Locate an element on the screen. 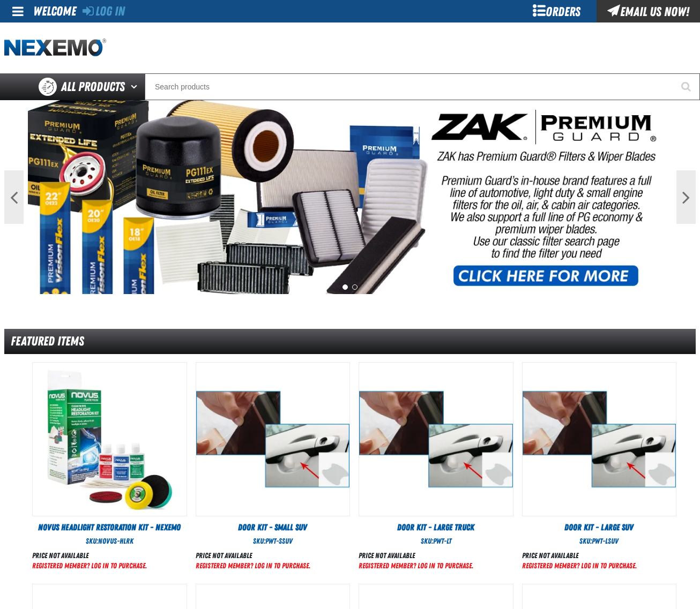  button: 2 of 2 is located at coordinates (354, 287).